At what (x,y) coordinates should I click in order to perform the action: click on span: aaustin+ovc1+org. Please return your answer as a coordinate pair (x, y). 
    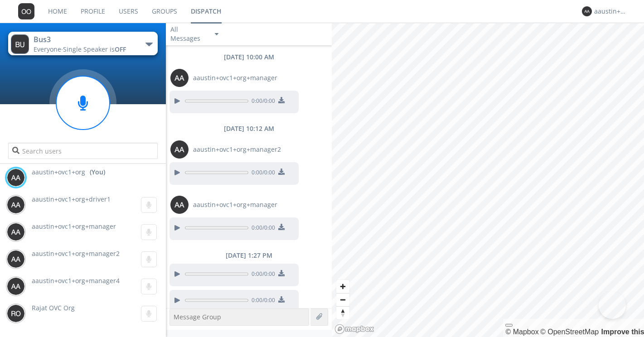
    Looking at the image, I should click on (59, 172).